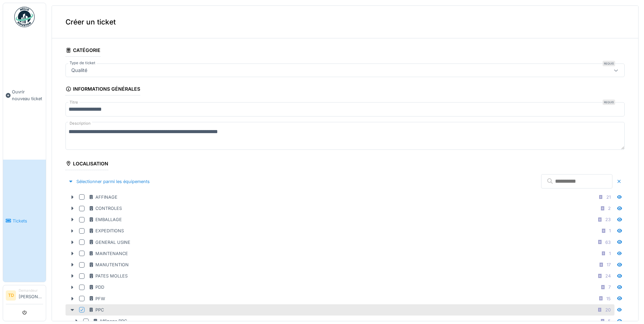  Describe the element at coordinates (608, 219) in the screenshot. I see `div: 23` at that location.